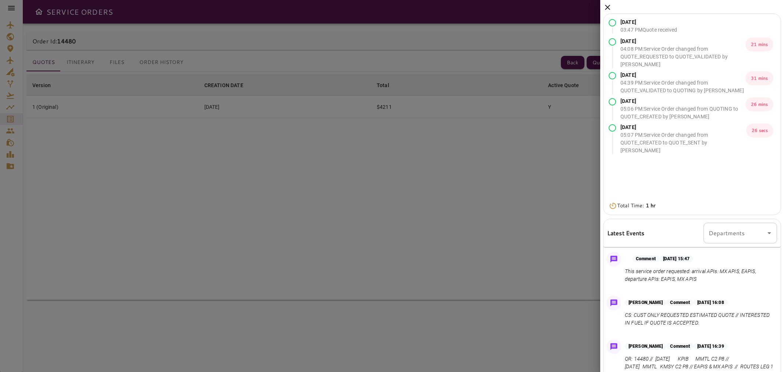  Describe the element at coordinates (699, 275) in the screenshot. I see `p: This service order requested: arrival APIs: MX APIS, EAPIS, departure APIs: EAPIS, MX APIS` at that location.